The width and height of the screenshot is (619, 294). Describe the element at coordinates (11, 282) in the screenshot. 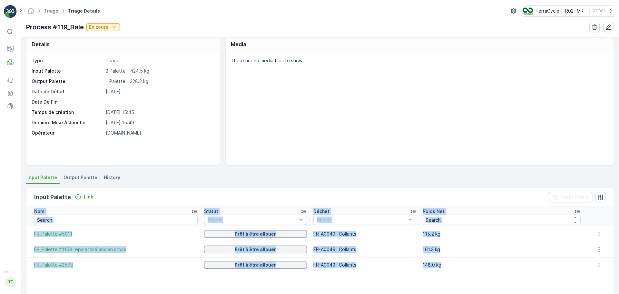

I see `div: TT` at that location.